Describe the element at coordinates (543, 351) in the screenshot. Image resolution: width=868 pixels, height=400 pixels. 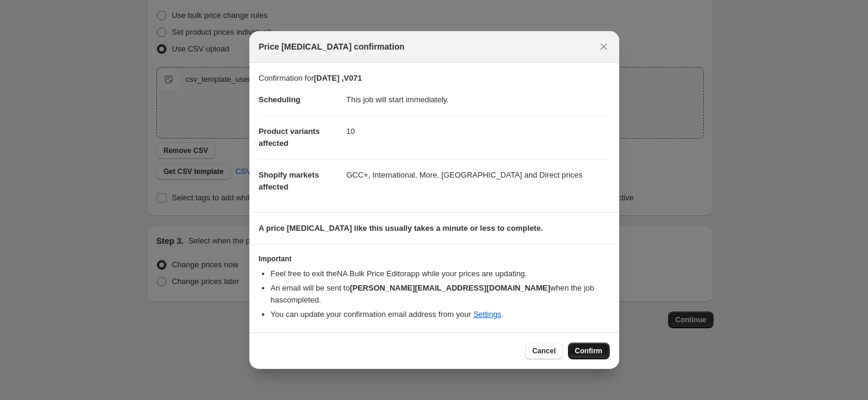
I see `button: Cancel` at that location.